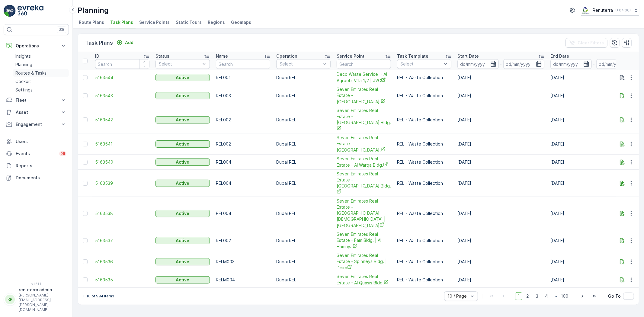 The height and width of the screenshot is (317, 644). I want to click on a: Seven Emirates Real Estate - Fam Masjid | Mirdif, so click(364, 213).